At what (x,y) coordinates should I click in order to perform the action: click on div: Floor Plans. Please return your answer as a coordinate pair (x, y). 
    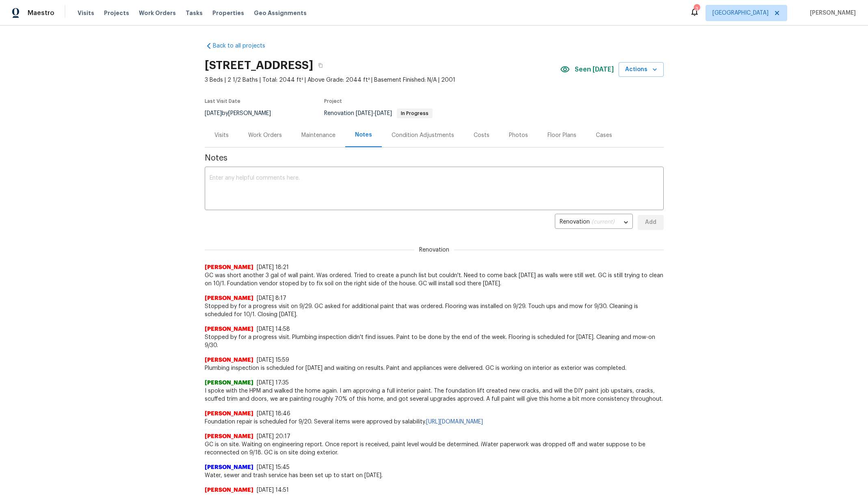
    Looking at the image, I should click on (562, 135).